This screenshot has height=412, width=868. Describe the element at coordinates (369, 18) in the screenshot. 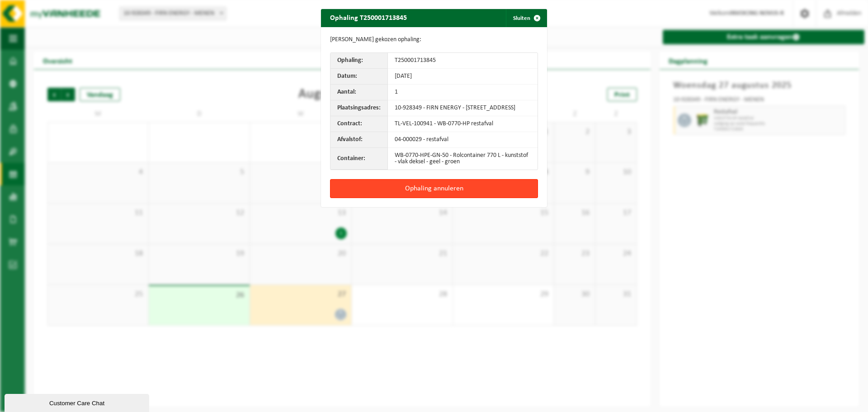

I see `h2: Ophaling T250001713845` at that location.